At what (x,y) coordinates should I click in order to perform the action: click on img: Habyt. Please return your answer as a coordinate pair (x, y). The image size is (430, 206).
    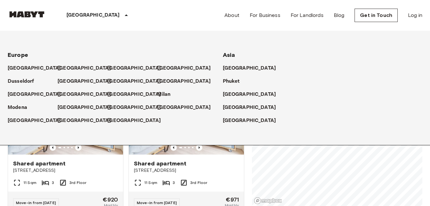
    Looking at the image, I should click on (27, 14).